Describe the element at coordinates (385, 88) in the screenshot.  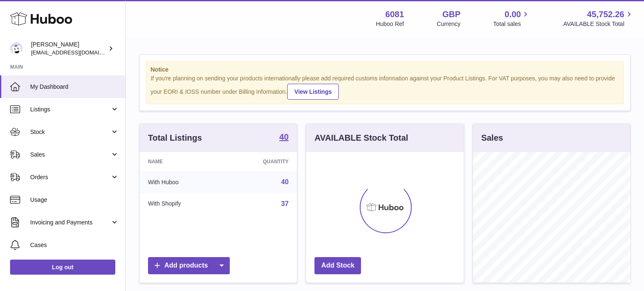
I see `div: If you're planning on sending your products internationally please add required customs informati...` at that location.